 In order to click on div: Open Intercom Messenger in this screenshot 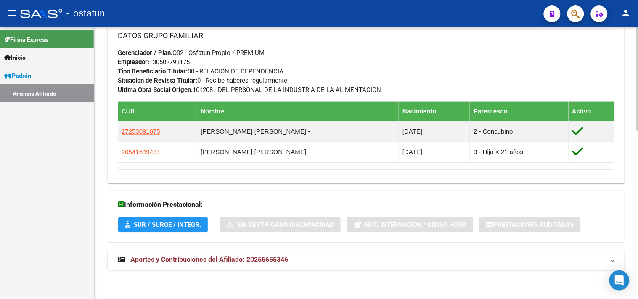, I will do `click(619, 281)`.